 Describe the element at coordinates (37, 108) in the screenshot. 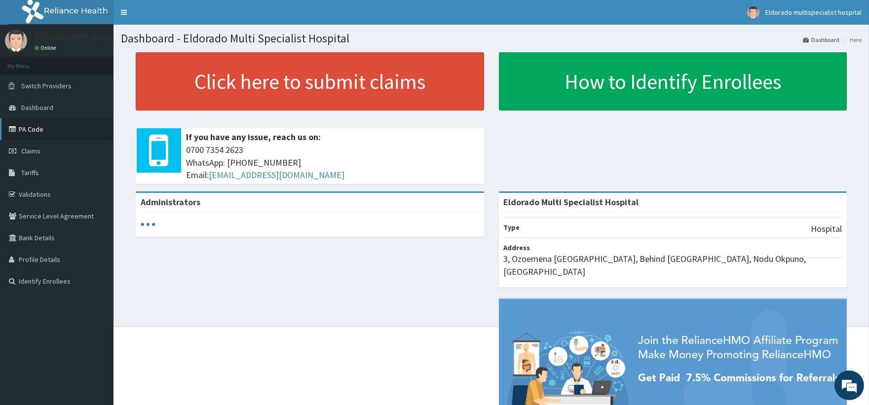

I see `span: Dashboard` at that location.